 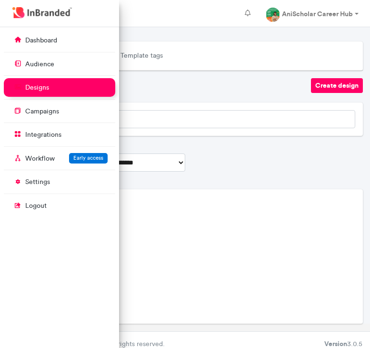 I want to click on b: Version, so click(x=336, y=344).